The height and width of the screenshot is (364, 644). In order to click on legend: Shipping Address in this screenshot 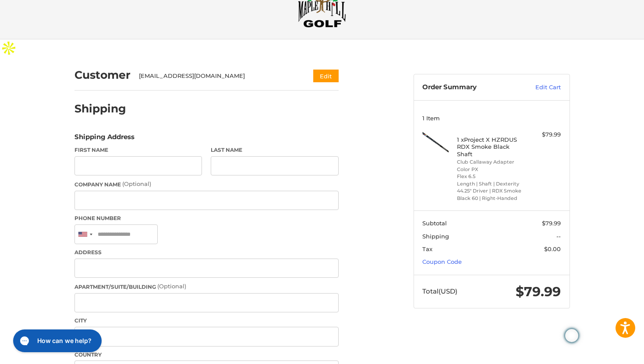, I will do `click(104, 139)`.